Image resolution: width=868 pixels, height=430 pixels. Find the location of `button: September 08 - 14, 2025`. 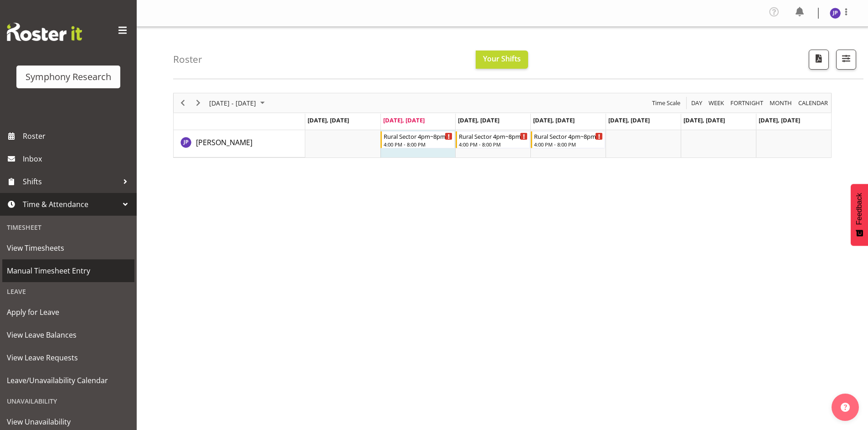

button: September 08 - 14, 2025 is located at coordinates (238, 103).